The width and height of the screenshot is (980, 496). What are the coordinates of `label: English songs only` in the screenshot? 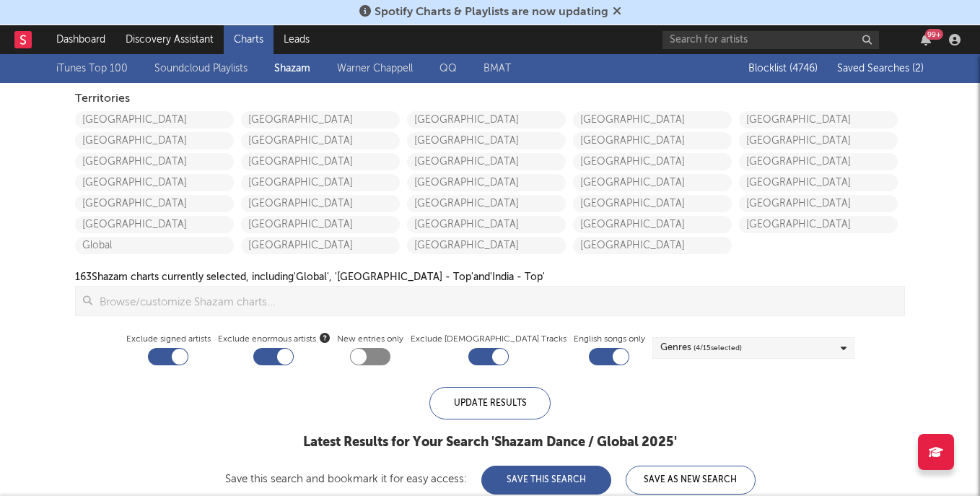 It's located at (609, 339).